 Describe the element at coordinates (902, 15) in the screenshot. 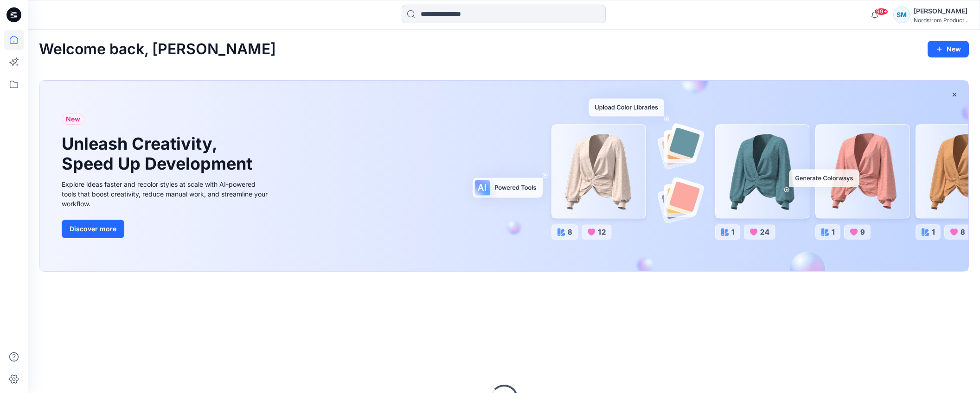

I see `div: SM` at that location.